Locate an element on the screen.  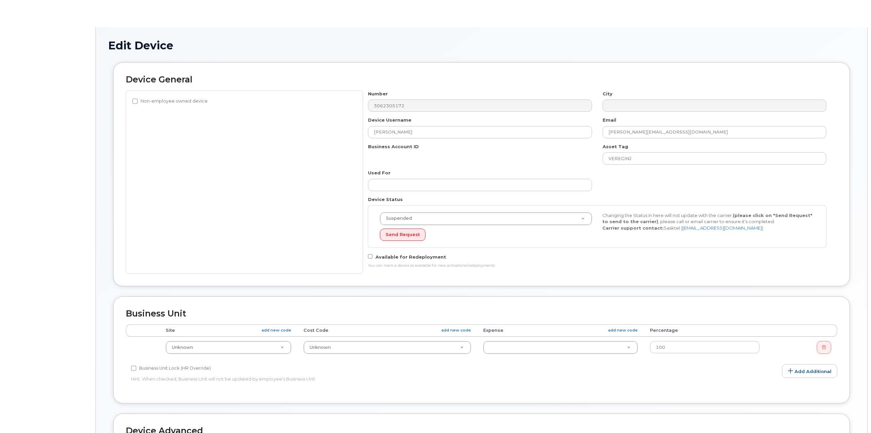
a: Add Additional is located at coordinates (810, 371).